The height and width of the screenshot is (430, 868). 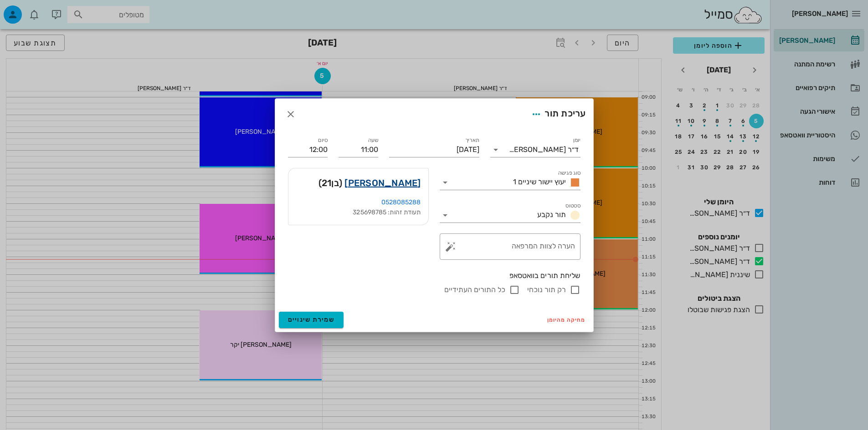 I want to click on button: מחיקה מהיומן, so click(x=566, y=320).